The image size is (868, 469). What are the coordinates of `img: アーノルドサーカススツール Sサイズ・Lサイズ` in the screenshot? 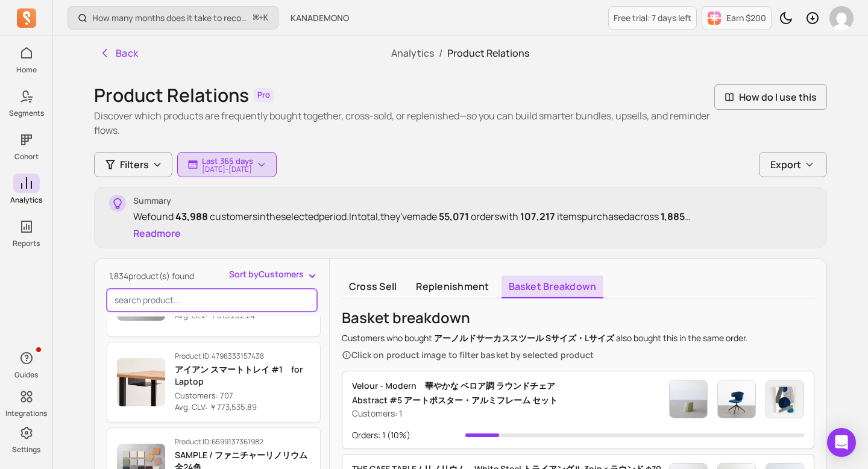 It's located at (688, 399).